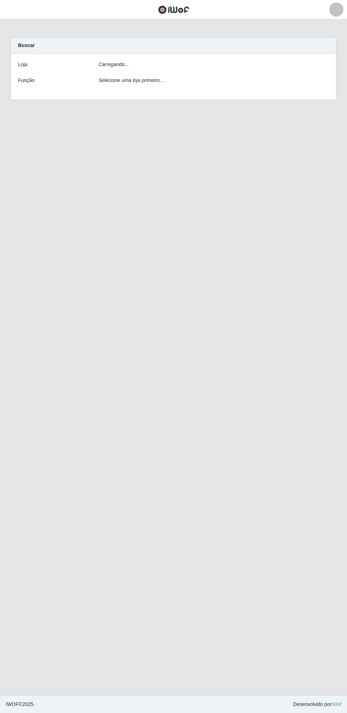 Image resolution: width=347 pixels, height=713 pixels. What do you see at coordinates (26, 80) in the screenshot?
I see `label: Função` at bounding box center [26, 80].